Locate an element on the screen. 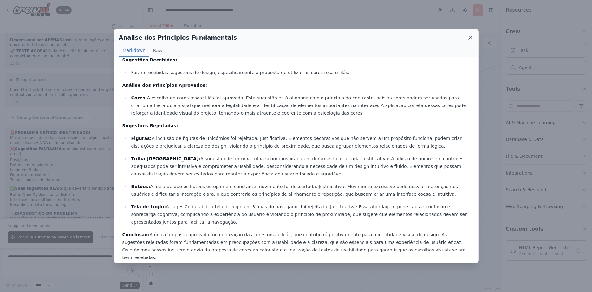 This screenshot has height=292, width=592. h2: Analise dos Principios Fundamentais is located at coordinates (178, 38).